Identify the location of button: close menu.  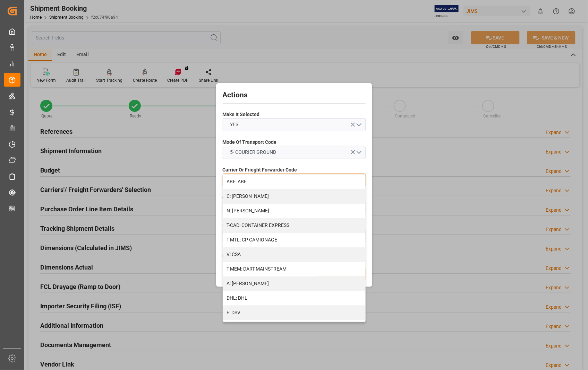
(294, 180).